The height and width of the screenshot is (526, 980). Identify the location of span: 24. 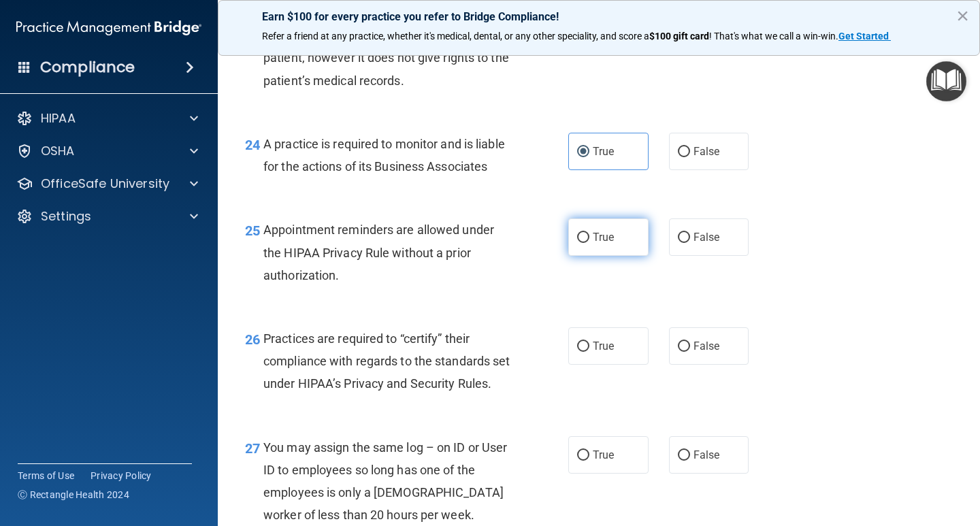
(252, 145).